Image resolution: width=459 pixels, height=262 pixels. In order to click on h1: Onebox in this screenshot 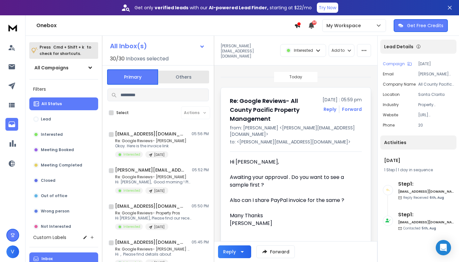, I will do `click(165, 26)`.